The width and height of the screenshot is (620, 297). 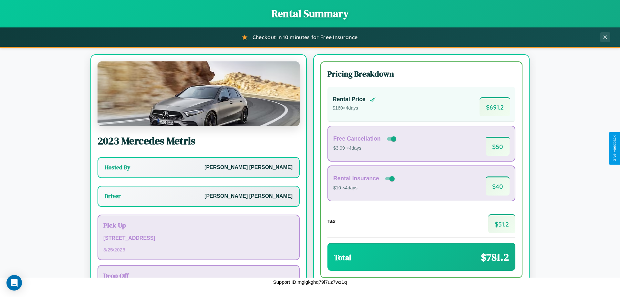 What do you see at coordinates (199, 94) in the screenshot?
I see `img: Mercedes Metris` at bounding box center [199, 94].